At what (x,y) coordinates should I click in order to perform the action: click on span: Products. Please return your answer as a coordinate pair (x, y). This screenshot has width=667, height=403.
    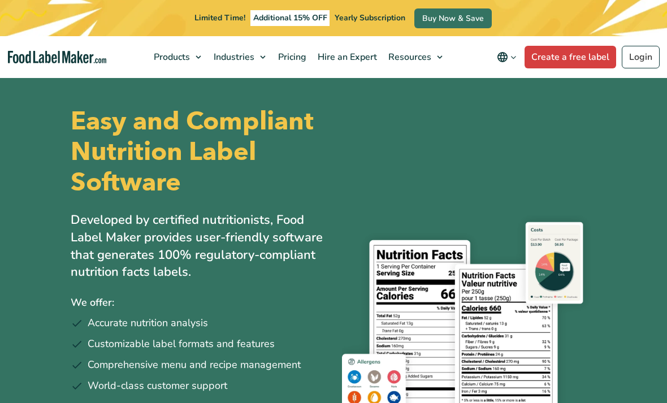
    Looking at the image, I should click on (171, 57).